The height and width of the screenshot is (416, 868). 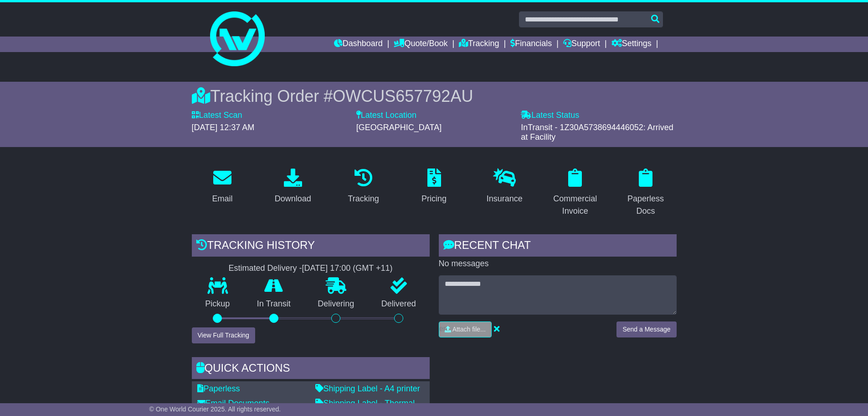 What do you see at coordinates (504, 198) in the screenshot?
I see `div: Insurance` at bounding box center [504, 198].